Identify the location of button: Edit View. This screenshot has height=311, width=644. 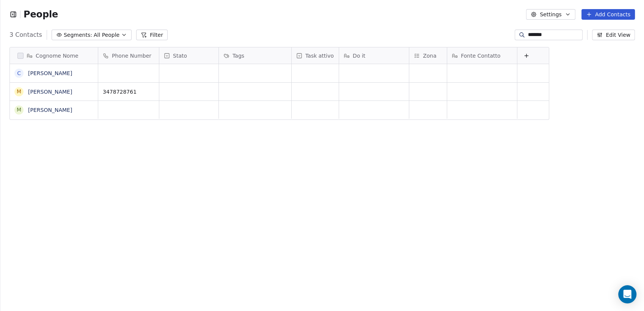
(614, 35).